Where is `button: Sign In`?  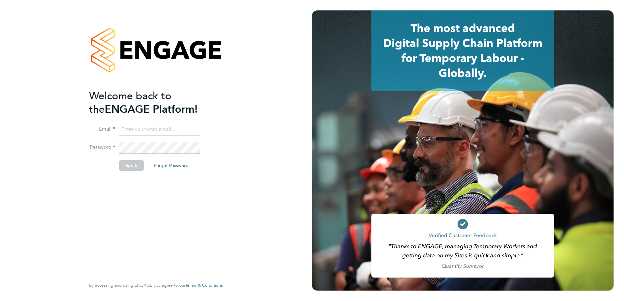
button: Sign In is located at coordinates (131, 166).